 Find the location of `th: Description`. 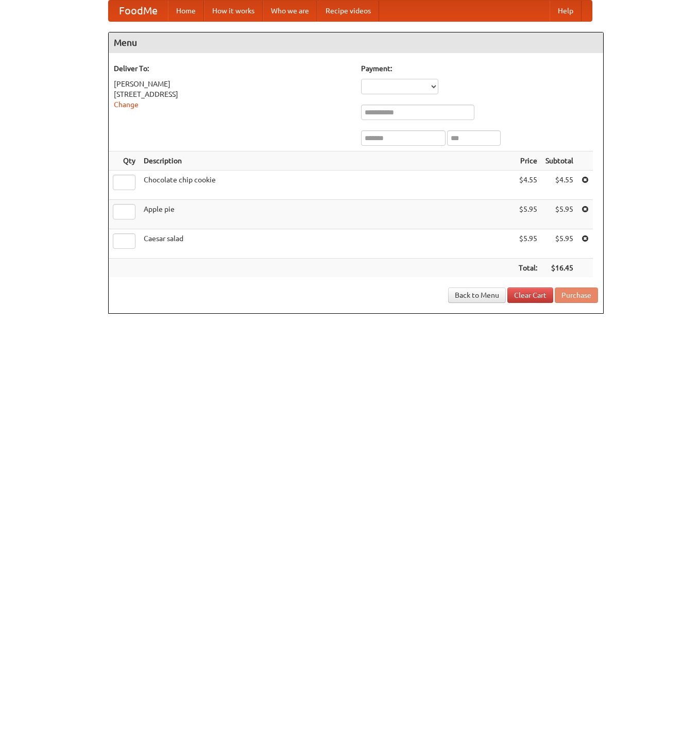

th: Description is located at coordinates (327, 161).